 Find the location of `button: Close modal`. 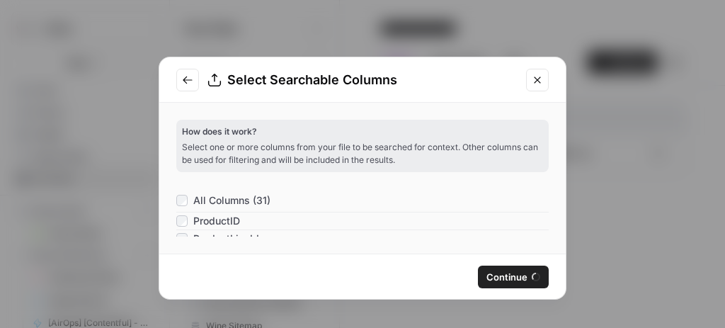

button: Close modal is located at coordinates (537, 80).